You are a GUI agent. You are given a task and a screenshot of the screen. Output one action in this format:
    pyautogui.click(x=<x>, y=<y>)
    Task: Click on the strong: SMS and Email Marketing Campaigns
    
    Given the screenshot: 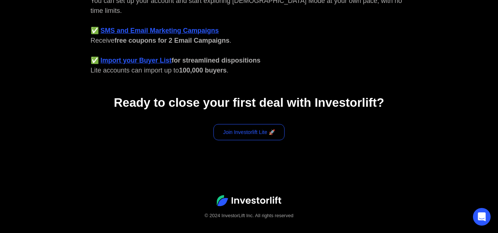 What is the action you would take?
    pyautogui.click(x=160, y=31)
    